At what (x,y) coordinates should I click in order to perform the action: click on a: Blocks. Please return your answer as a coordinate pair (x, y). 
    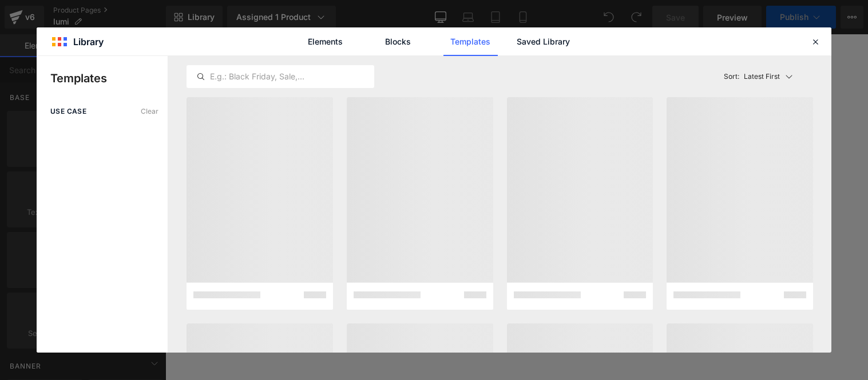
    Looking at the image, I should click on (397, 42).